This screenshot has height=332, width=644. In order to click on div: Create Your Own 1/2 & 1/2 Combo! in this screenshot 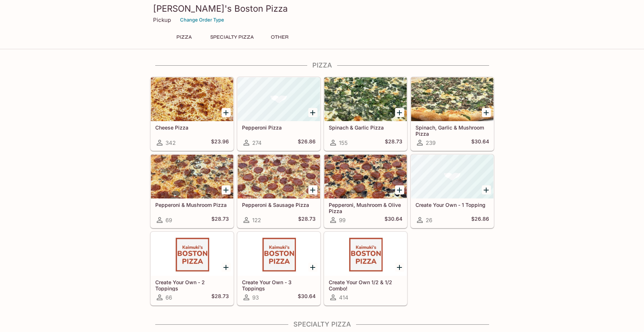, I will do `click(365, 254)`.